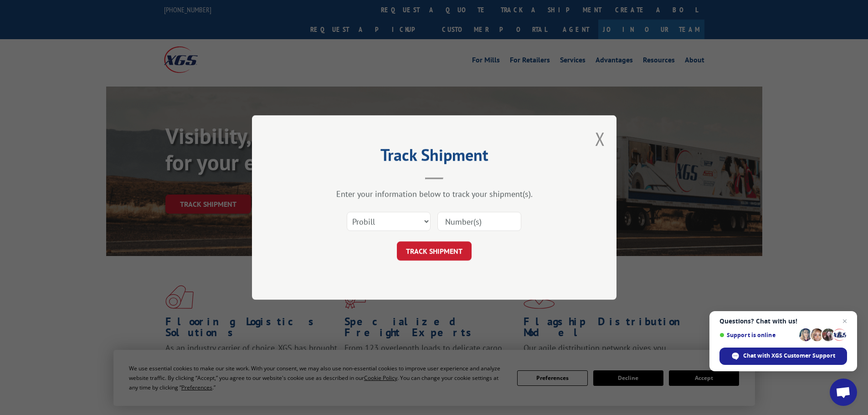 This screenshot has height=415, width=868. What do you see at coordinates (434, 194) in the screenshot?
I see `div: Enter your information below to track your shipment(s).` at bounding box center [434, 194].